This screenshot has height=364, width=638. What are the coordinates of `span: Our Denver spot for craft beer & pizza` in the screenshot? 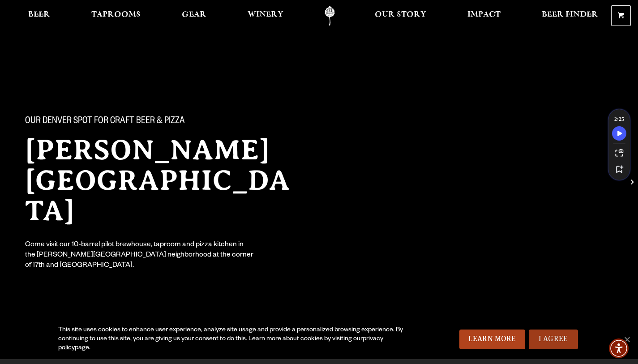 It's located at (105, 122).